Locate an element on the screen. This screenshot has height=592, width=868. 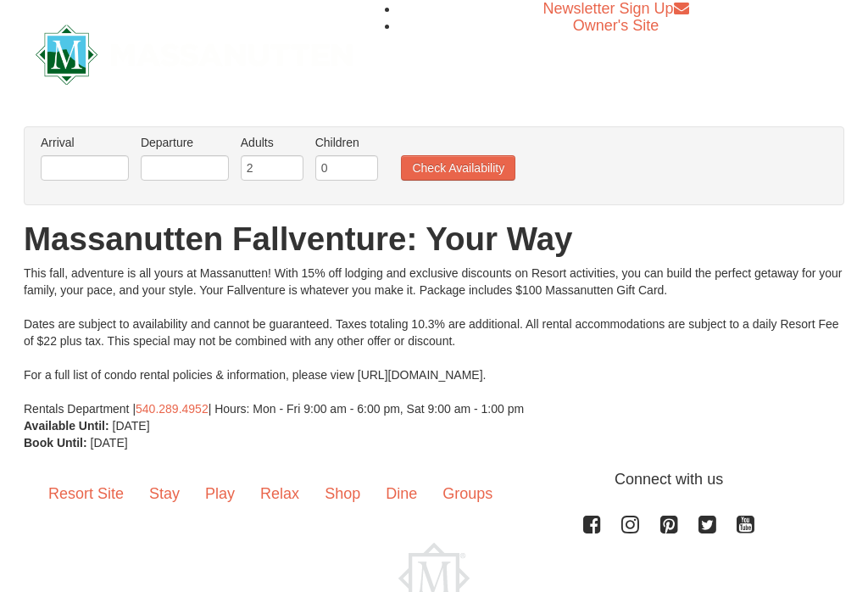
a: Dine is located at coordinates (400, 494).